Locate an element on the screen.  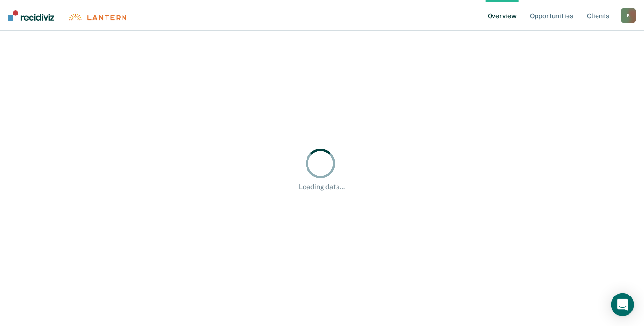
div: Loading data... is located at coordinates (322, 187).